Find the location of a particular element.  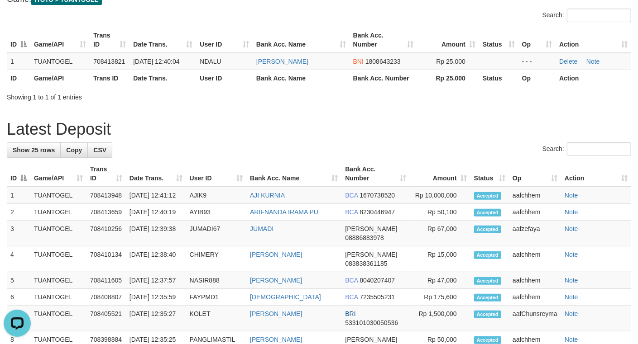

span: CSV is located at coordinates (100, 150).